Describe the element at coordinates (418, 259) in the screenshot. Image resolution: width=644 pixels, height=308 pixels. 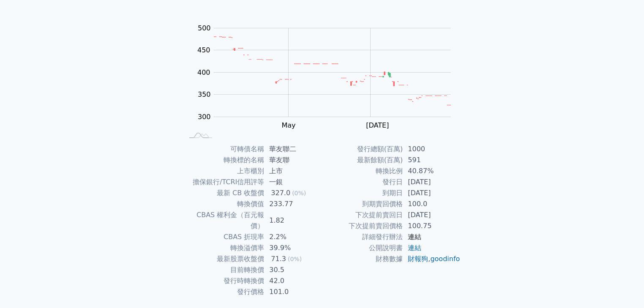
I see `a: 財報狗` at that location.